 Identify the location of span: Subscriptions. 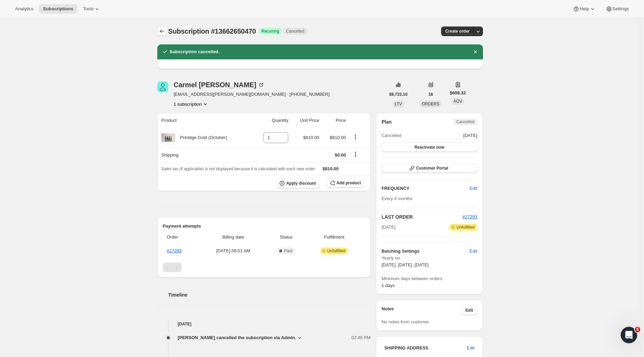
(58, 9).